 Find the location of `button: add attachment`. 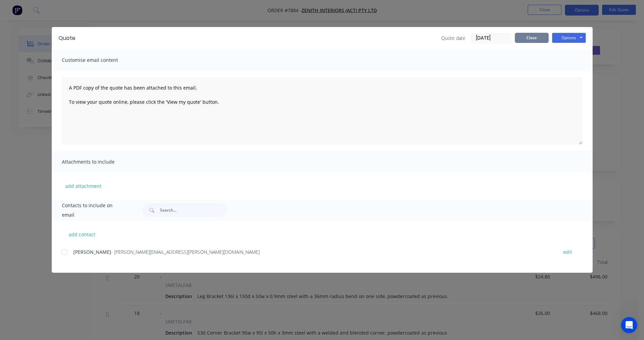

button: add attachment is located at coordinates (83, 186).